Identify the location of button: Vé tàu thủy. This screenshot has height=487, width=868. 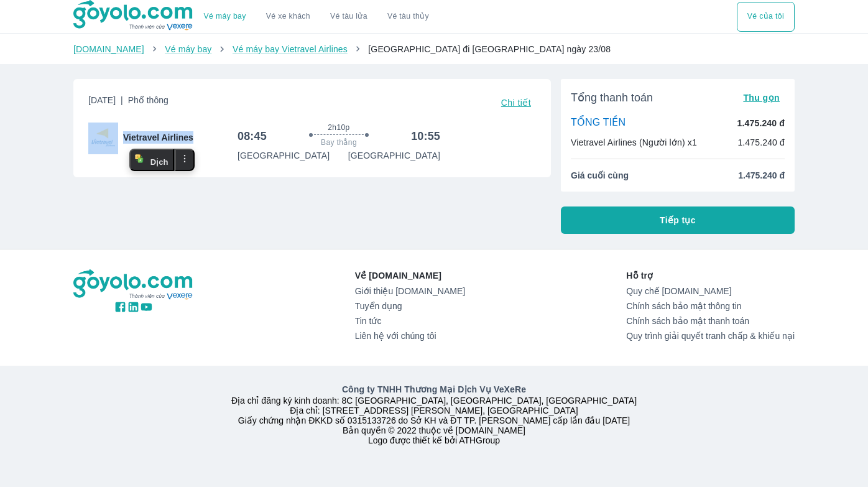
(408, 17).